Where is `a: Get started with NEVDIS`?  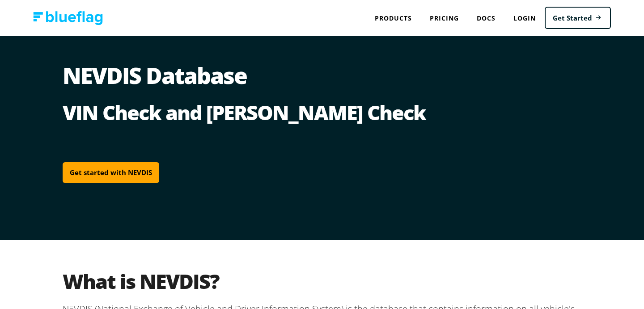
a: Get started with NEVDIS is located at coordinates (111, 172).